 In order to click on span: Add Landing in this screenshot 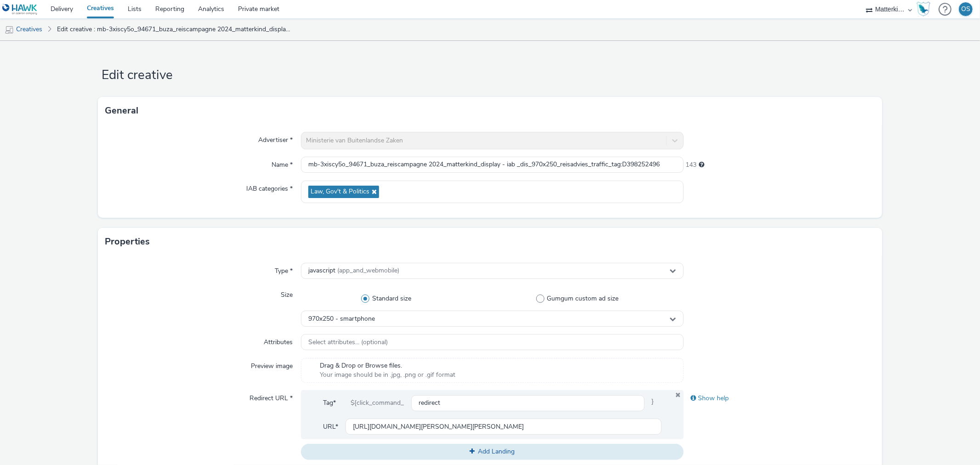, I will do `click(496, 451)`.